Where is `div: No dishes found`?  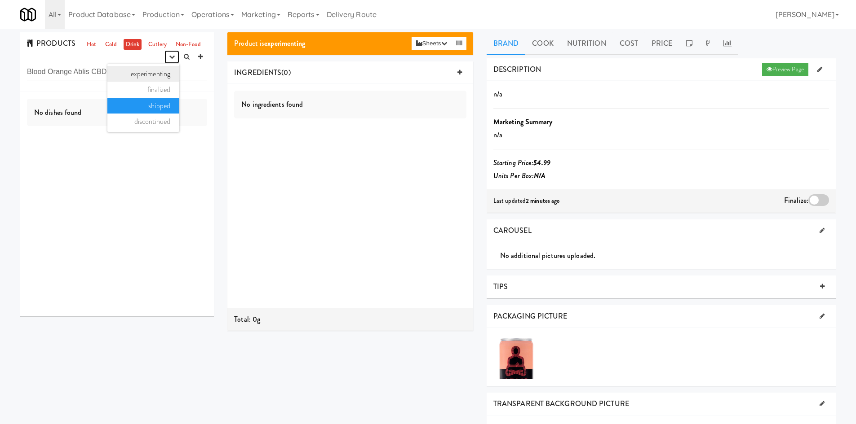
div: No dishes found is located at coordinates (117, 113).